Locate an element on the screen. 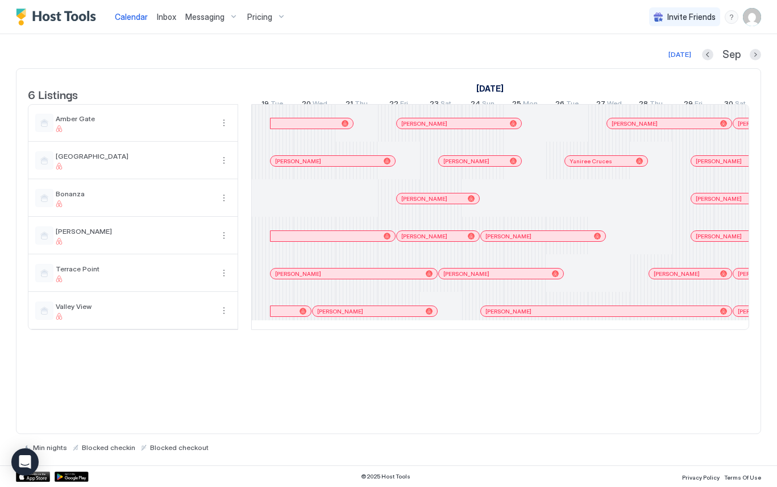 Image resolution: width=777 pixels, height=487 pixels. a: August 20, 2025 is located at coordinates (315, 105).